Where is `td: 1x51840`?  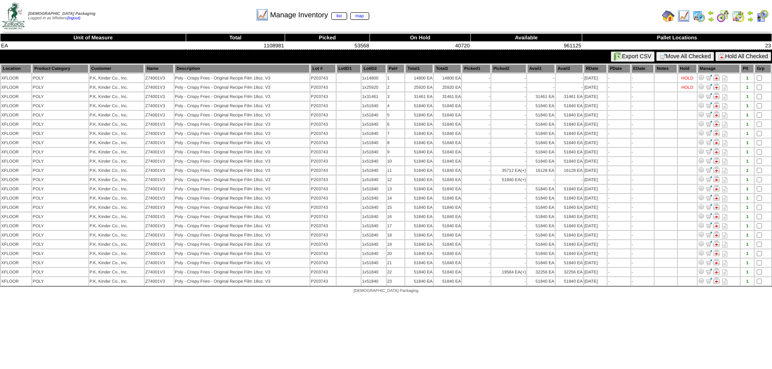 td: 1x51840 is located at coordinates (373, 124).